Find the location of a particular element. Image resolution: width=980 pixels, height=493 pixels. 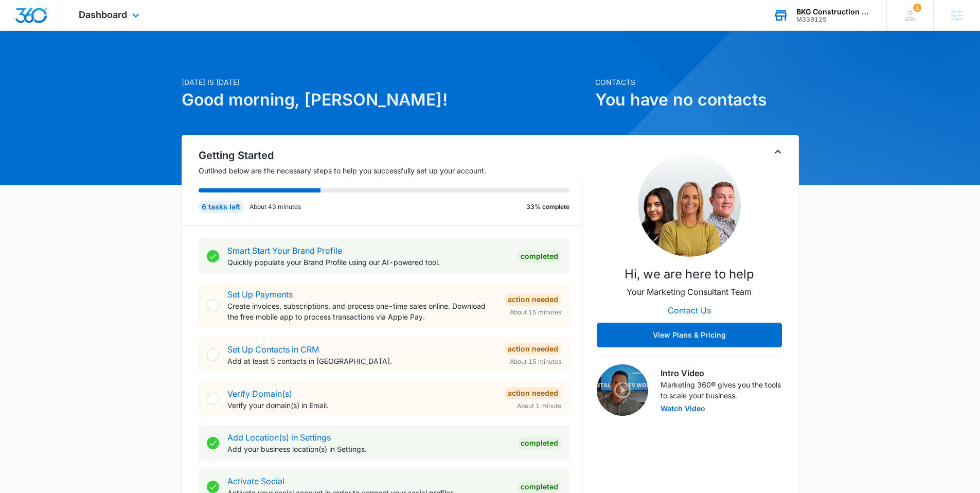

a: Set Up Payments is located at coordinates (260, 295).